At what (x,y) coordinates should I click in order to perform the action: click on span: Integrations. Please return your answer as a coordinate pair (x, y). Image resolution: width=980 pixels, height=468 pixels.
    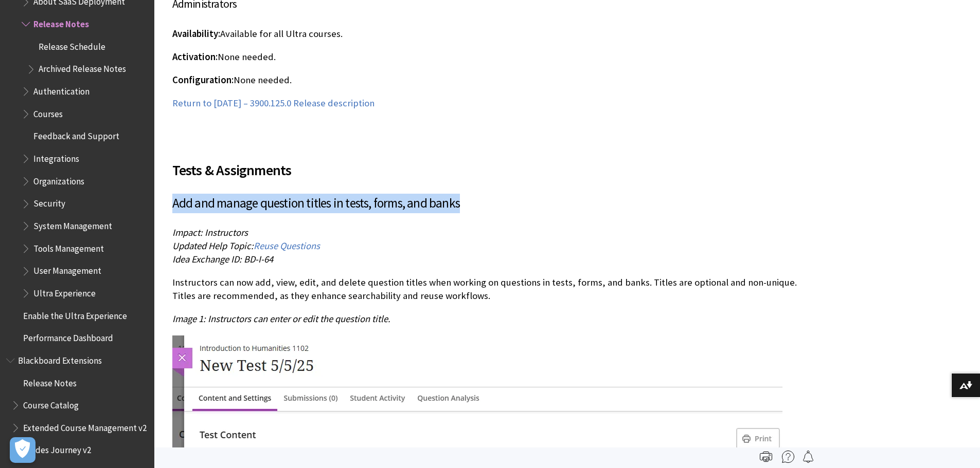
    Looking at the image, I should click on (56, 157).